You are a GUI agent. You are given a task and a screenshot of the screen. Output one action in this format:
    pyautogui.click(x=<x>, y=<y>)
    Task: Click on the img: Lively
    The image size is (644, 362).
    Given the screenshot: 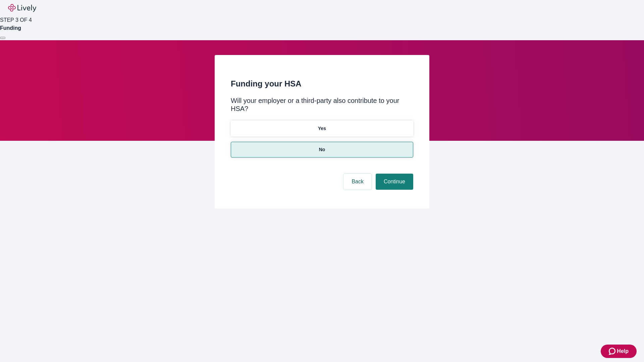 What is the action you would take?
    pyautogui.click(x=23, y=8)
    